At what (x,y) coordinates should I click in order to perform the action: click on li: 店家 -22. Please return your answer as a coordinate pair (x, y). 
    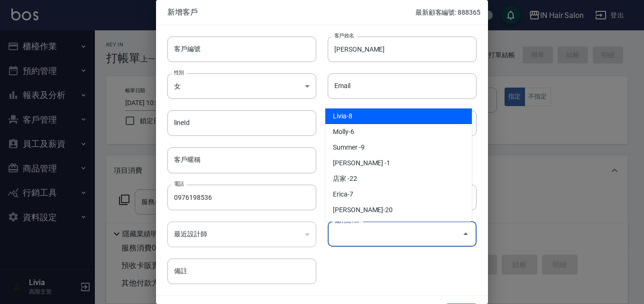
    Looking at the image, I should click on (398, 178).